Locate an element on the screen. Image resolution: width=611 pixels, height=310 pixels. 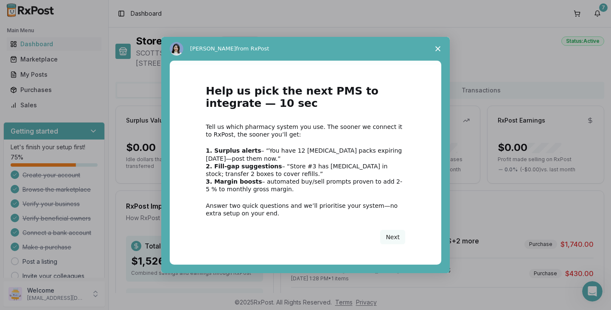
h1: Help us pick the next PMS to integrate — 10 sec is located at coordinates (305, 100).